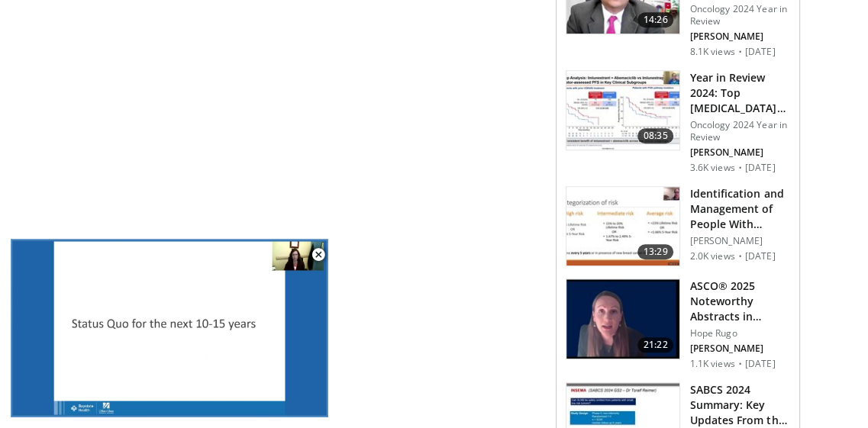  What do you see at coordinates (656, 252) in the screenshot?
I see `span: 13:29` at bounding box center [656, 252].